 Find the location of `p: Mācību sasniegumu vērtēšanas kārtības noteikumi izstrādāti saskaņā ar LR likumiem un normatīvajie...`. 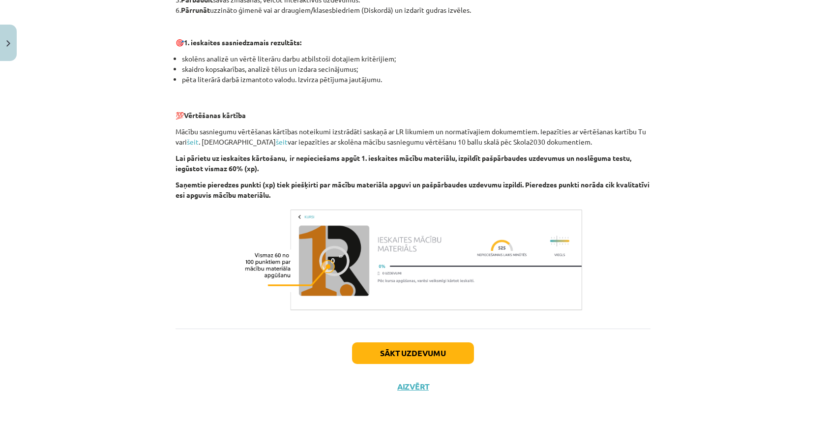

p: Mācību sasniegumu vērtēšanas kārtības noteikumi izstrādāti saskaņā ar LR likumiem un normatīvajie... is located at coordinates (413, 137).